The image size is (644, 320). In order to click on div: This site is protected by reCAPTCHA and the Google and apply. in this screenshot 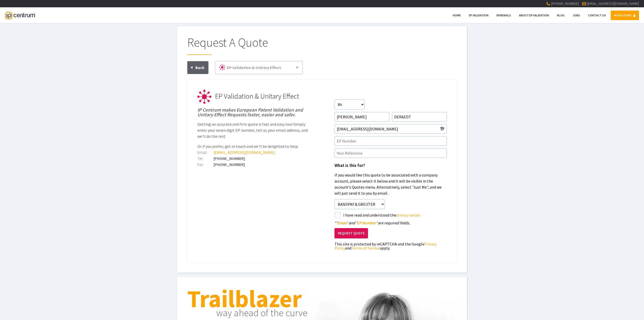, I will do `click(390, 246)`.